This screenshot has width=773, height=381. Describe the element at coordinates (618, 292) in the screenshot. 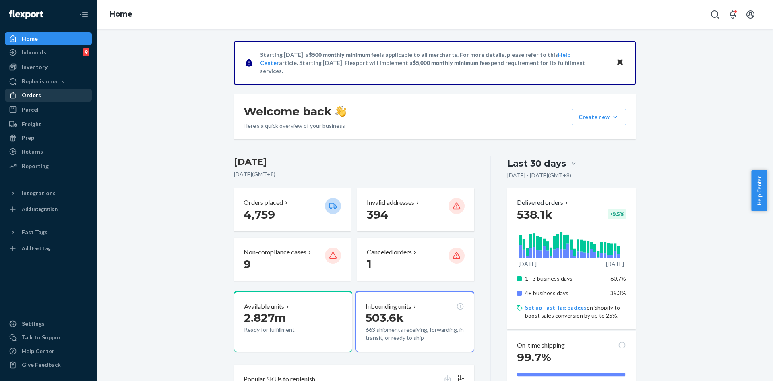

I see `span: 39.3%` at that location.